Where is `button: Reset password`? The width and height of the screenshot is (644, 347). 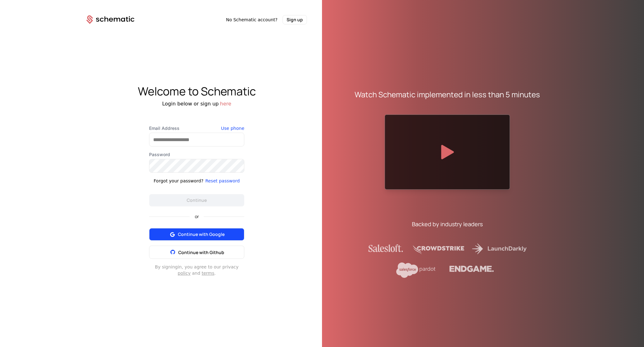
button: Reset password is located at coordinates (222, 181).